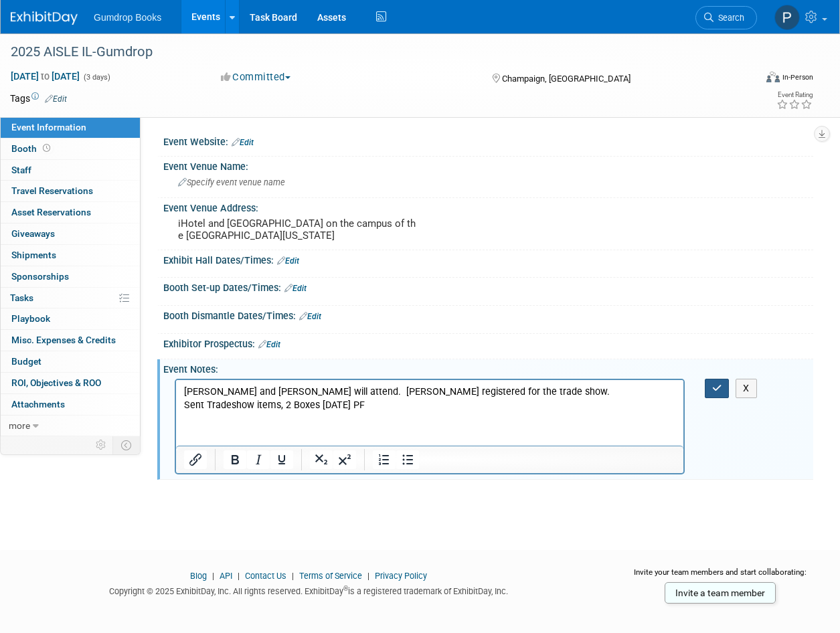 This screenshot has width=840, height=633. Describe the element at coordinates (126, 445) in the screenshot. I see `td: Toggle Event Tabs` at that location.